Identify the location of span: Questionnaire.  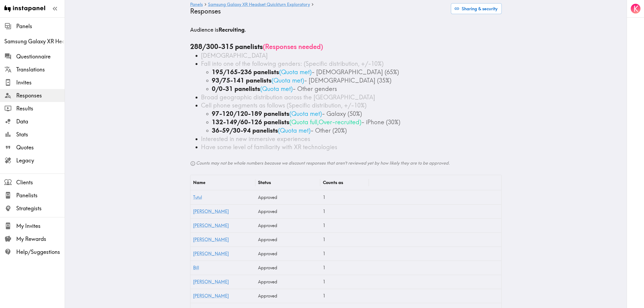
(40, 57).